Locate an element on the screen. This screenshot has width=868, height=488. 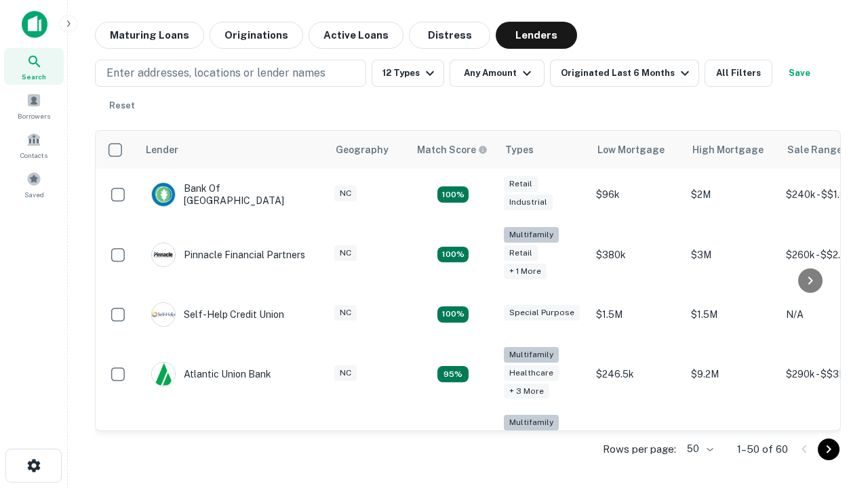
div: Healthcare is located at coordinates (531, 373).